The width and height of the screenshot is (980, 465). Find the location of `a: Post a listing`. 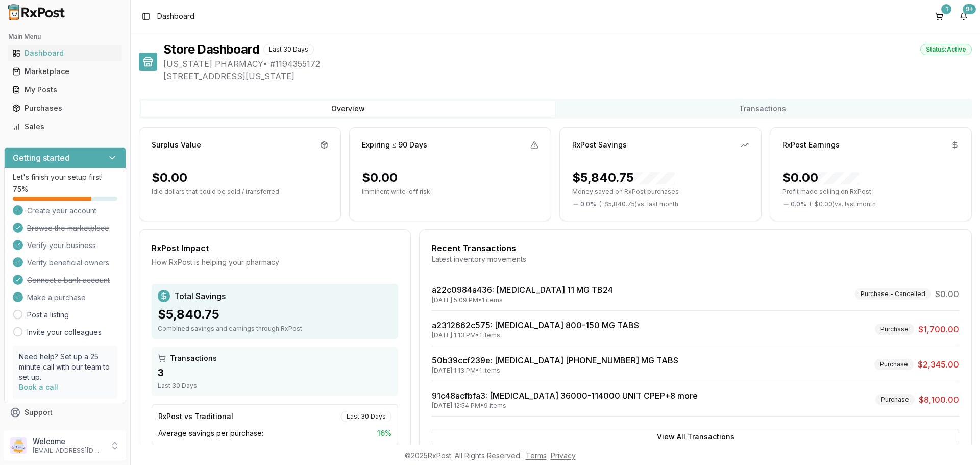

a: Post a listing is located at coordinates (48, 315).